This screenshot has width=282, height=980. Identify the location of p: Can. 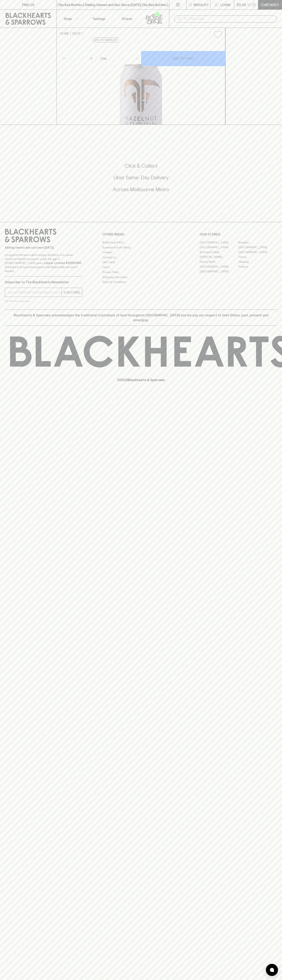
(104, 59).